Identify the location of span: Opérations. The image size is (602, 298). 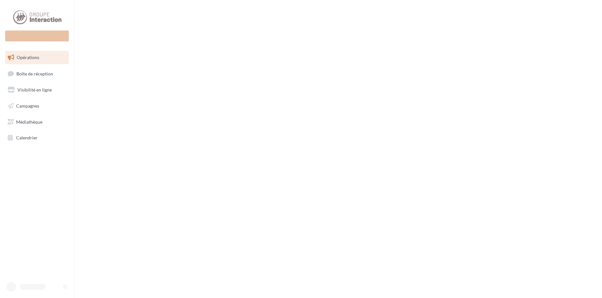
(28, 57).